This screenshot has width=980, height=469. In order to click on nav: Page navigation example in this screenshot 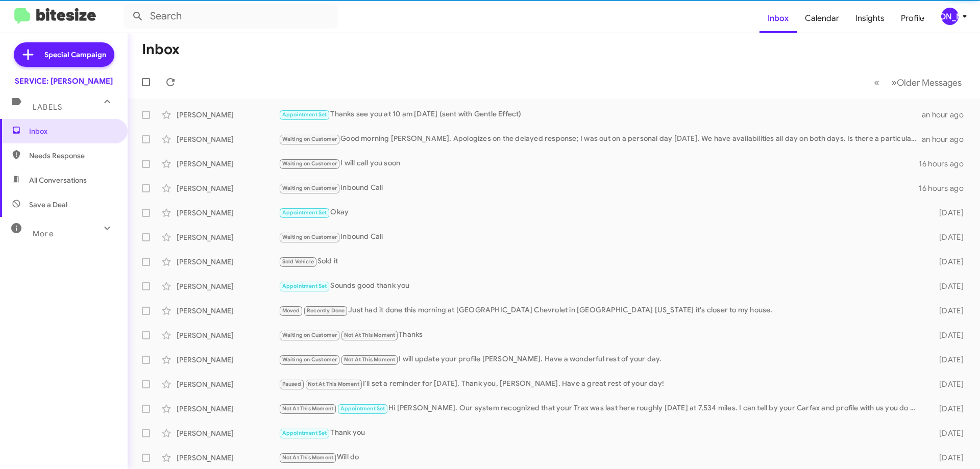, I will do `click(918, 83)`.